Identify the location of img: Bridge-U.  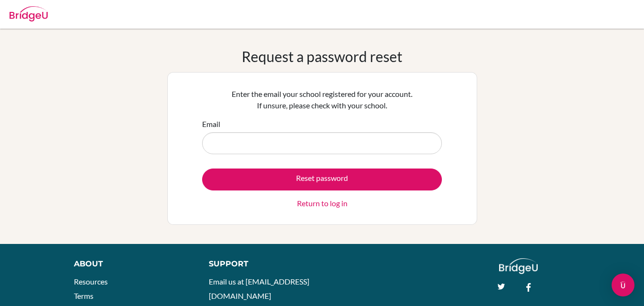
(28, 14).